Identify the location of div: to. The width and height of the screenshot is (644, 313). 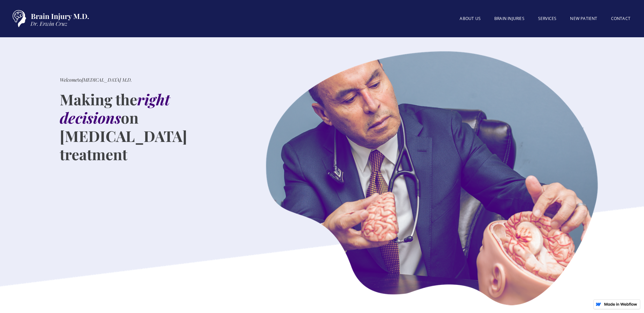
(96, 80).